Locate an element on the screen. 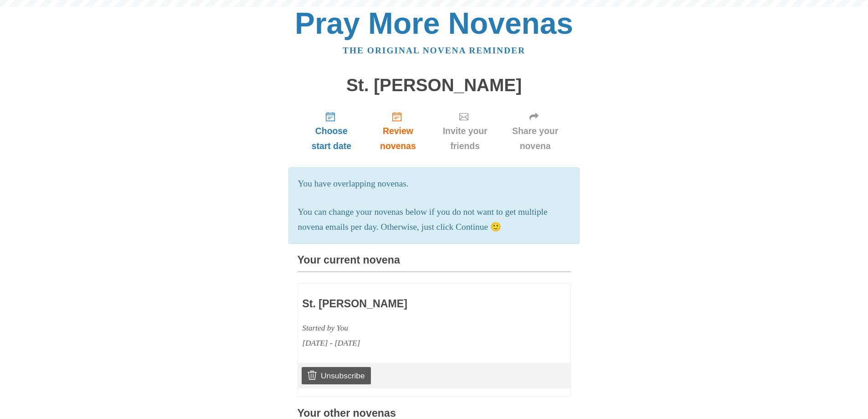 Image resolution: width=868 pixels, height=419 pixels. p: You can change your novenas below if you do not want to get multiple novena emails per day. Other... is located at coordinates (434, 220).